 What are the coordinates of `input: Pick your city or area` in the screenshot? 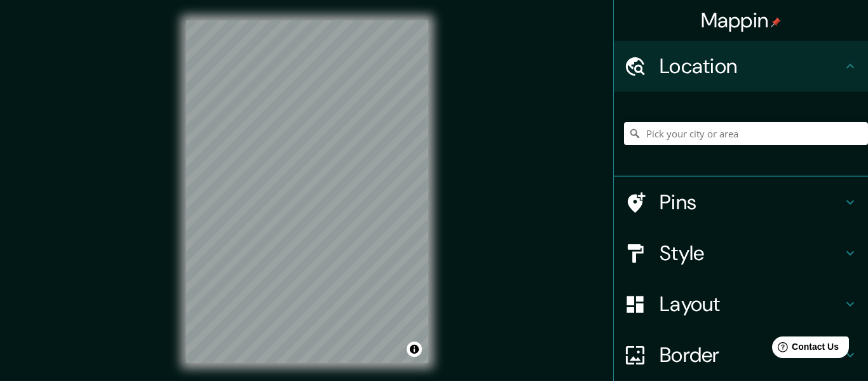 It's located at (746, 134).